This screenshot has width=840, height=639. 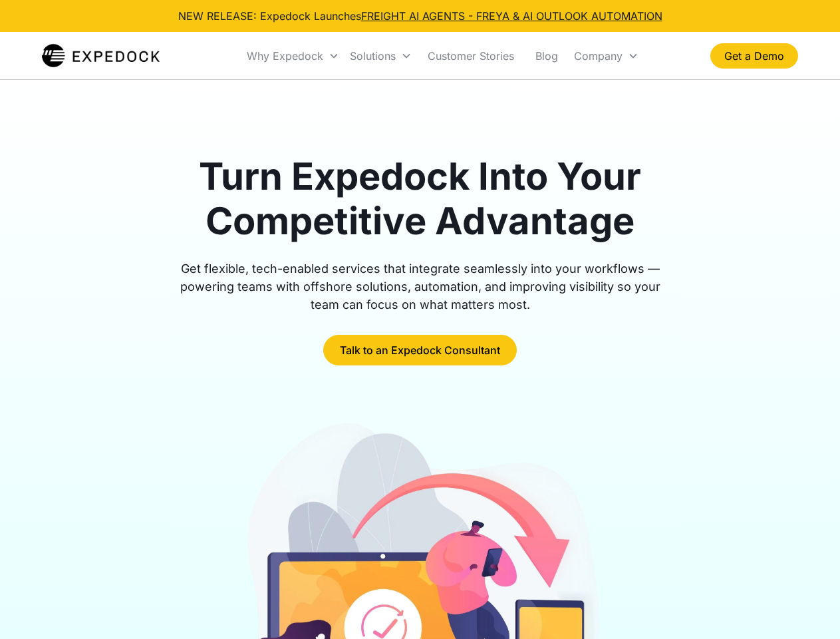 I want to click on a: Get a Demo, so click(x=754, y=56).